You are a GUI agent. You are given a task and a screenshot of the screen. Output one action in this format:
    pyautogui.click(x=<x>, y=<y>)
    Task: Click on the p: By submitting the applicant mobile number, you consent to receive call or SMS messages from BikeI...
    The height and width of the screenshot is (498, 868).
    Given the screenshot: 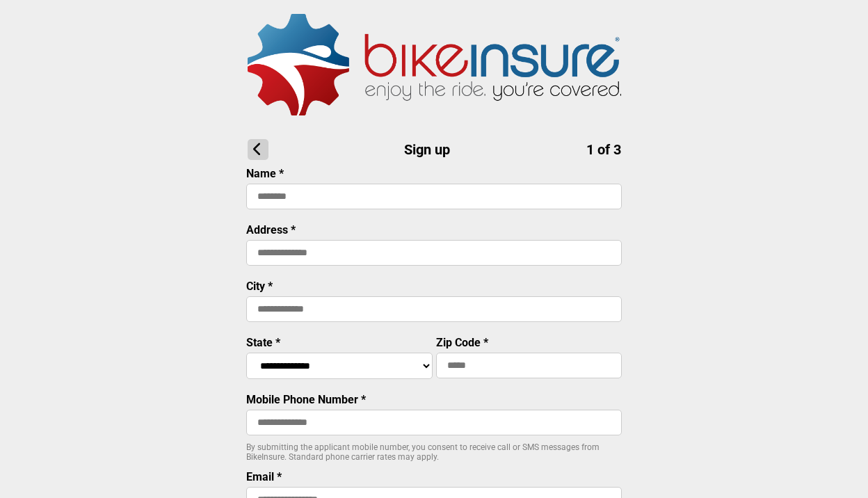 What is the action you would take?
    pyautogui.click(x=434, y=452)
    